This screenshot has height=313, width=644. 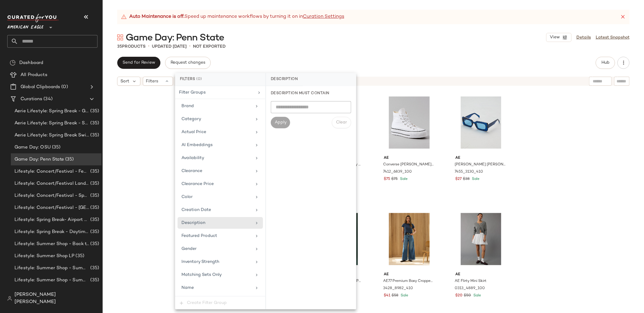 I want to click on span: Gender, so click(x=189, y=249).